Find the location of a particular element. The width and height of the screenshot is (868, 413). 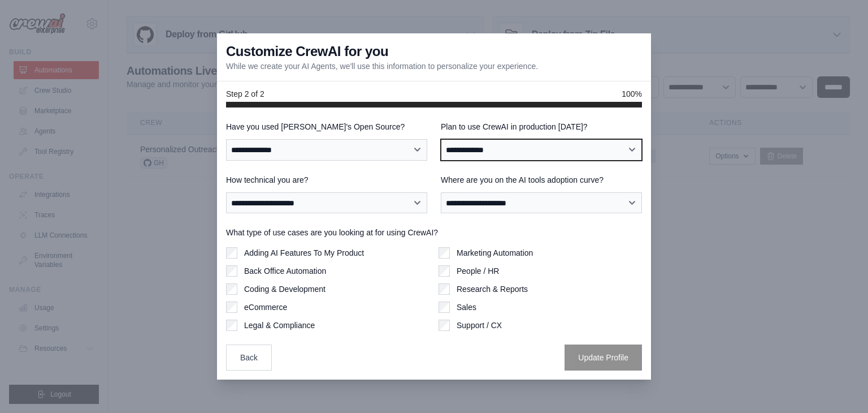

label: Legal & Compliance is located at coordinates (279, 325).